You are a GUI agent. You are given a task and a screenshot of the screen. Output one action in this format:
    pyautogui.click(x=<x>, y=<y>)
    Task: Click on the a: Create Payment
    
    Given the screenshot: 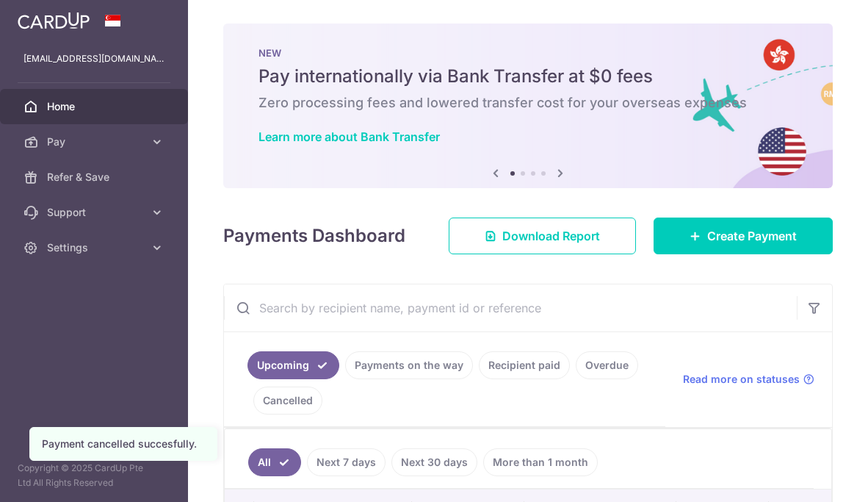 What is the action you would take?
    pyautogui.click(x=743, y=236)
    